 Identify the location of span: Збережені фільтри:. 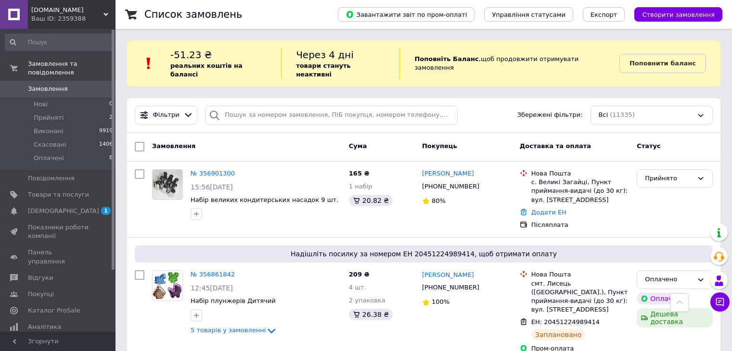
(550, 115).